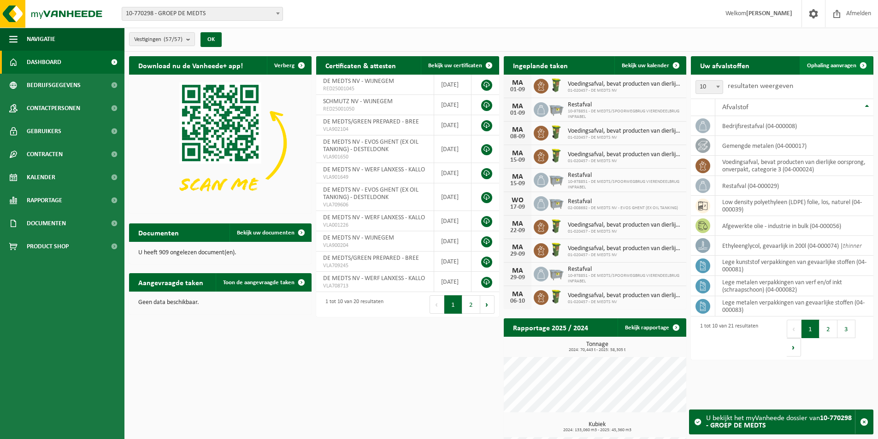  Describe the element at coordinates (724, 65) in the screenshot. I see `h2: Uw afvalstoffen` at that location.